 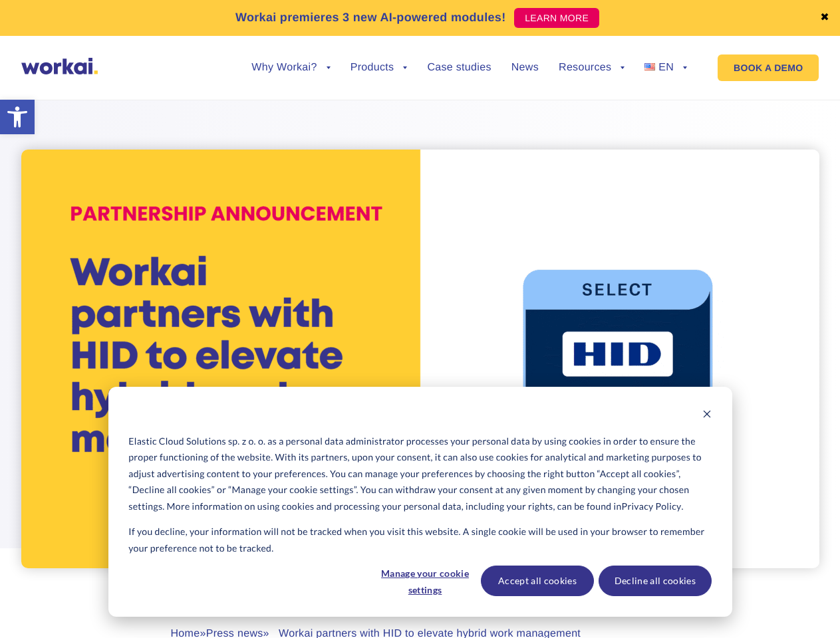 What do you see at coordinates (370, 17) in the screenshot?
I see `p: Workai premieres 3 new AI-powered modules!` at bounding box center [370, 17].